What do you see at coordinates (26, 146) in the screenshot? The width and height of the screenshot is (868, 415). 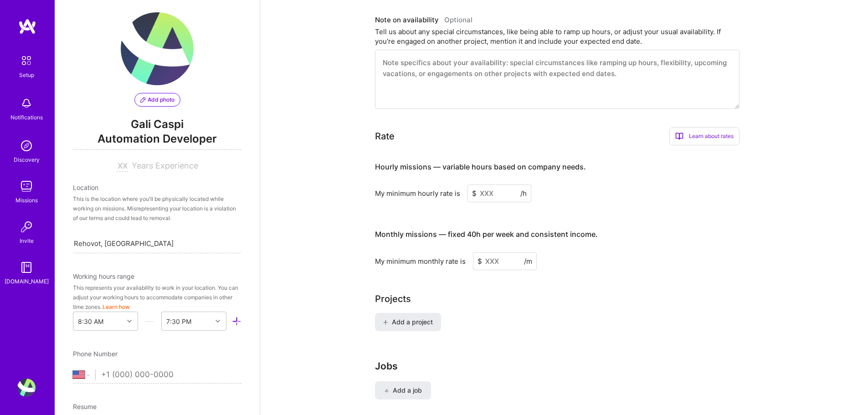 I see `img: discovery` at bounding box center [26, 146].